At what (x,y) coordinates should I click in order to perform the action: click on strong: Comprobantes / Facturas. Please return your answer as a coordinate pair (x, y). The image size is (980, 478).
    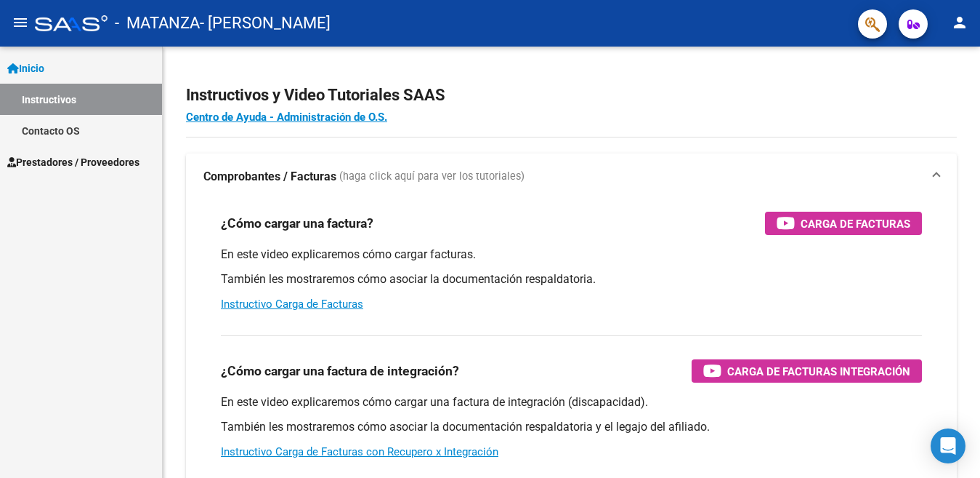
    Looking at the image, I should click on (270, 176).